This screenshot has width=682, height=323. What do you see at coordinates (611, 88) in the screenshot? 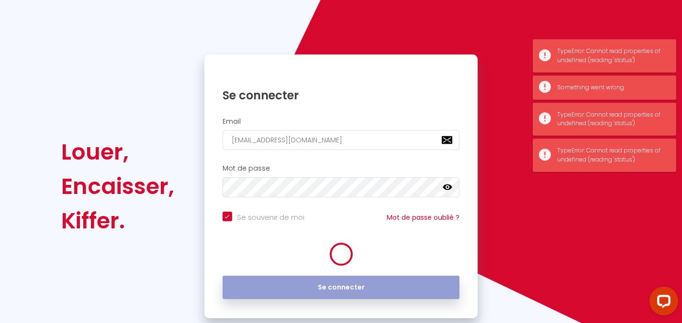
I see `div: Something went wrong` at bounding box center [611, 88].